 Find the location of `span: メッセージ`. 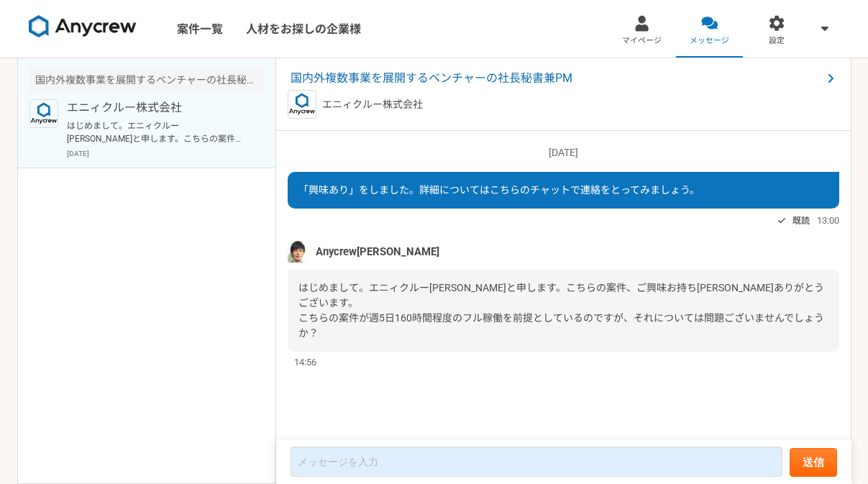

span: メッセージ is located at coordinates (709, 41).